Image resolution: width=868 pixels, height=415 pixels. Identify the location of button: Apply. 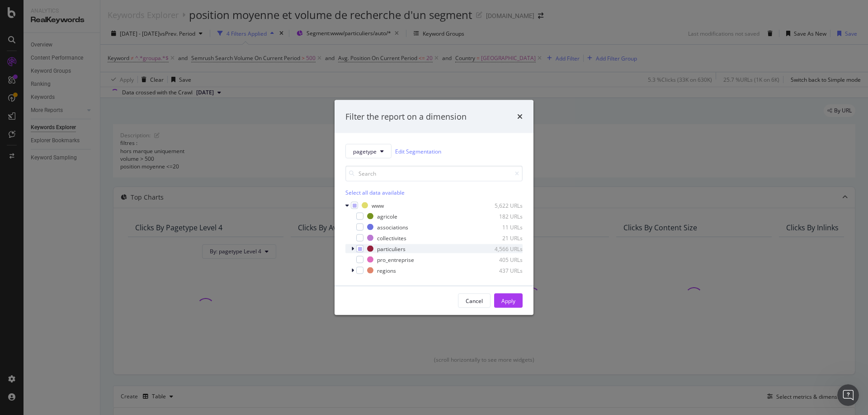
(508, 301).